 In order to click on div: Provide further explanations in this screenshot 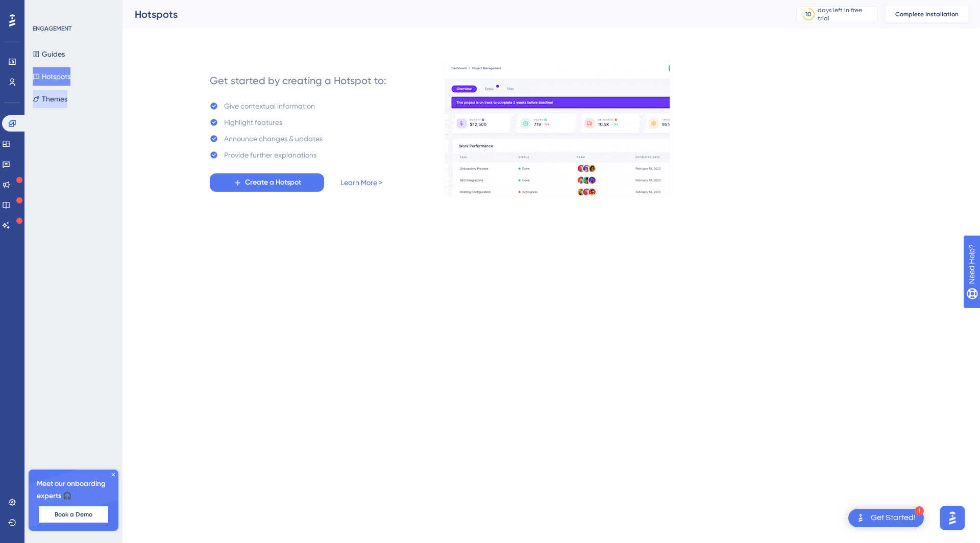, I will do `click(270, 155)`.